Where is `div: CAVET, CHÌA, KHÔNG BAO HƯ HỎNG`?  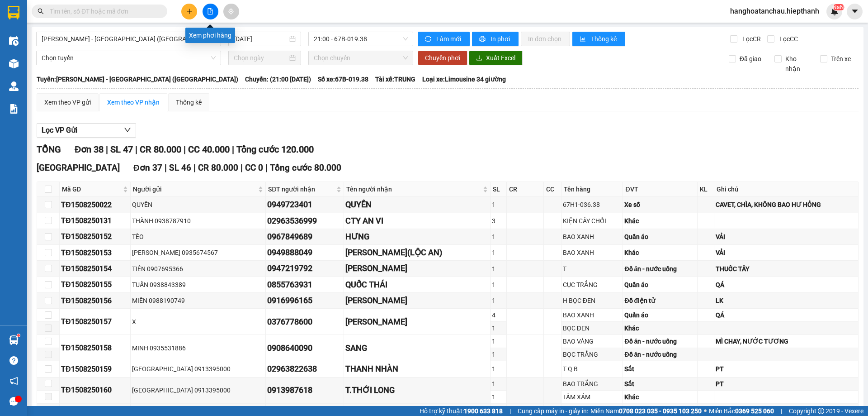
div: CAVET, CHÌA, KHÔNG BAO HƯ HỎNG is located at coordinates (787, 205).